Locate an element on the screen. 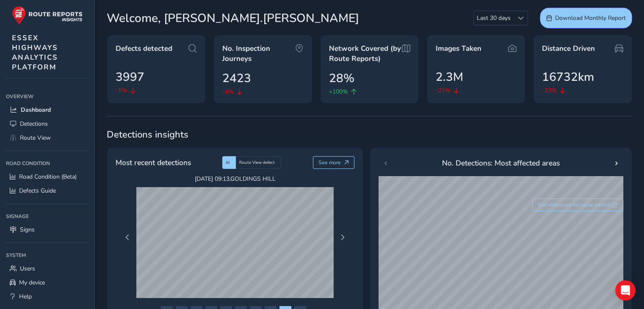  div: Open Intercom Messenger is located at coordinates (626, 290).